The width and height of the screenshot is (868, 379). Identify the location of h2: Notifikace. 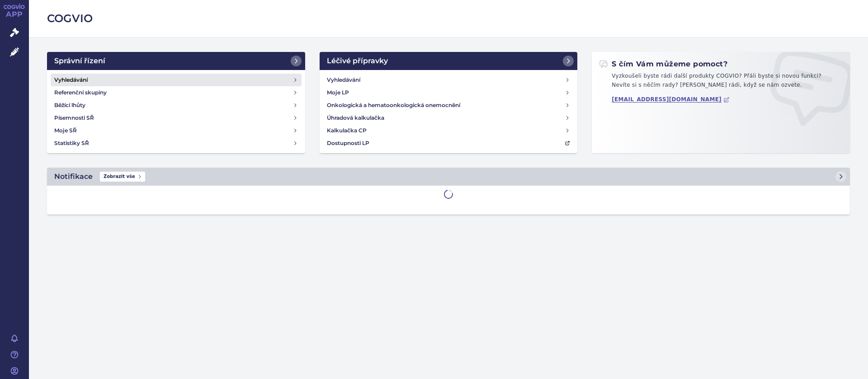
(73, 177).